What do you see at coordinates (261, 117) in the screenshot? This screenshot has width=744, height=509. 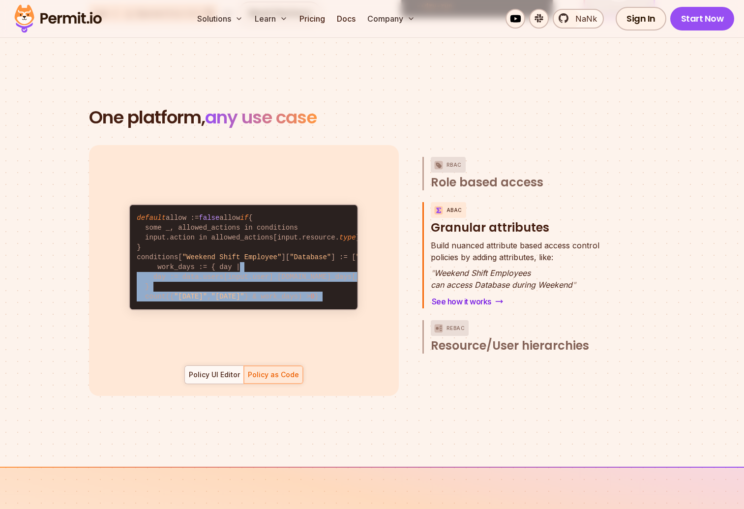 I see `span: any use case` at bounding box center [261, 117].